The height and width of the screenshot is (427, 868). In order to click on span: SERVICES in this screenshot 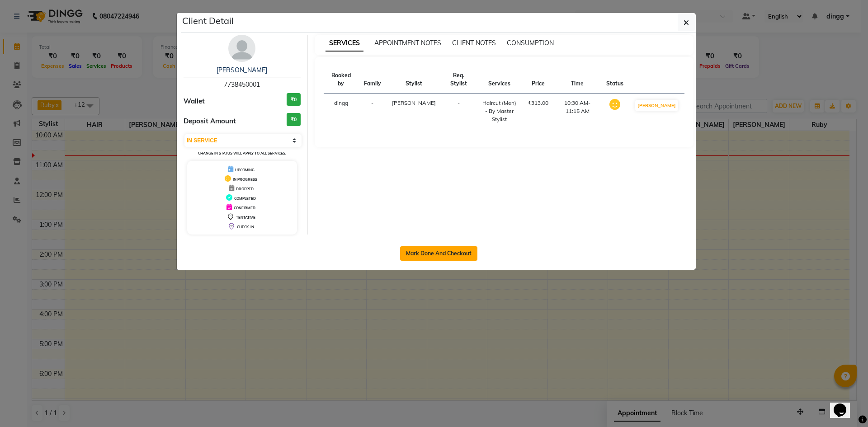, I will do `click(344, 44)`.